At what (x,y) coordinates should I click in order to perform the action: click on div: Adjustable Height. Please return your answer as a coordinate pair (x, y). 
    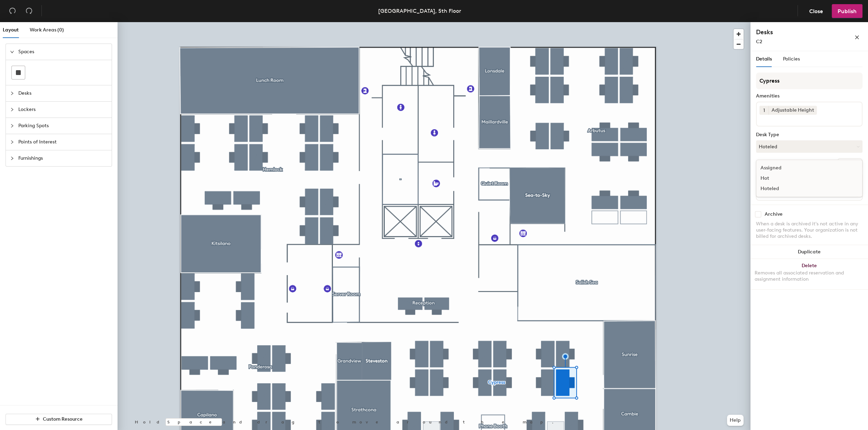
    Looking at the image, I should click on (793, 110).